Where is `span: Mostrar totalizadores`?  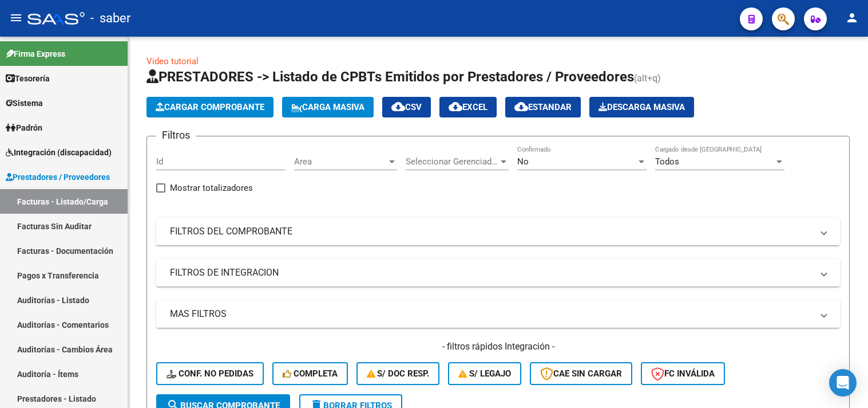
span: Mostrar totalizadores is located at coordinates (211, 188).